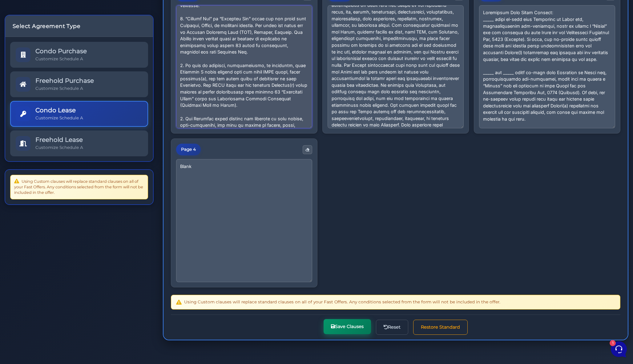 The width and height of the screenshot is (633, 364). What do you see at coordinates (59, 140) in the screenshot?
I see `h5: Freehold Lease` at bounding box center [59, 140].